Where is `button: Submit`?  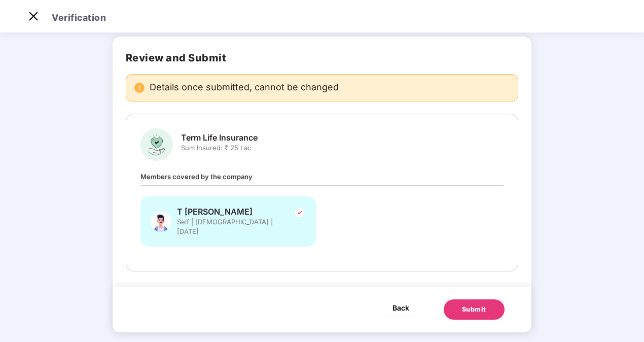
button: Submit is located at coordinates (474, 310).